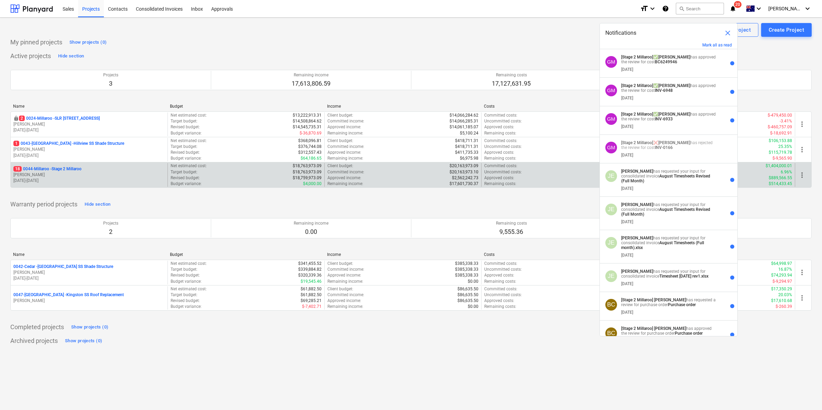  I want to click on button: Show projects (0), so click(90, 327).